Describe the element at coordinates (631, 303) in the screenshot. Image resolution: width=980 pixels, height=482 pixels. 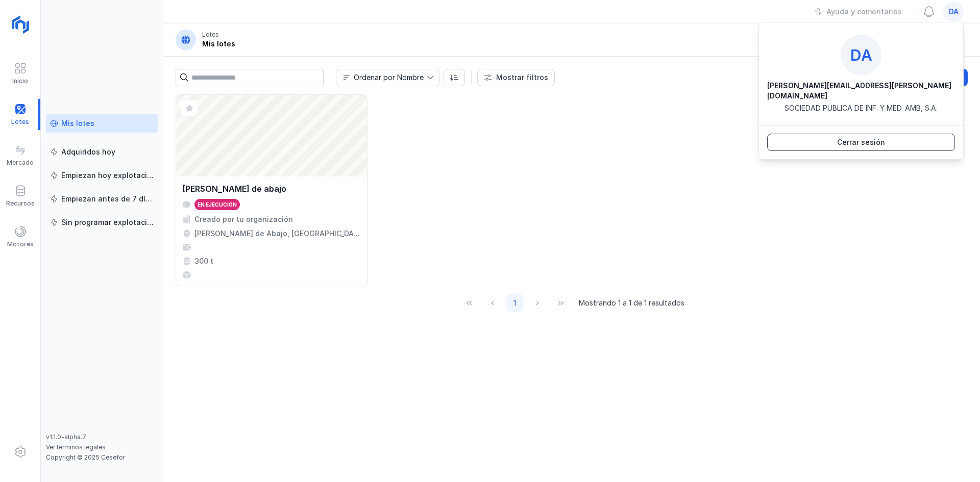
I see `span: Mostrando 1 a 1 de 1 resultados` at that location.